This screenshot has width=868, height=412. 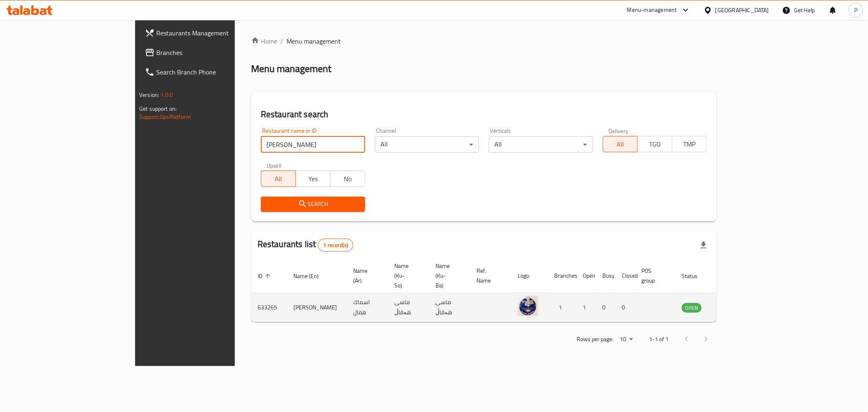 What do you see at coordinates (528, 306) in the screenshot?
I see `img: Haval Masi` at bounding box center [528, 306].